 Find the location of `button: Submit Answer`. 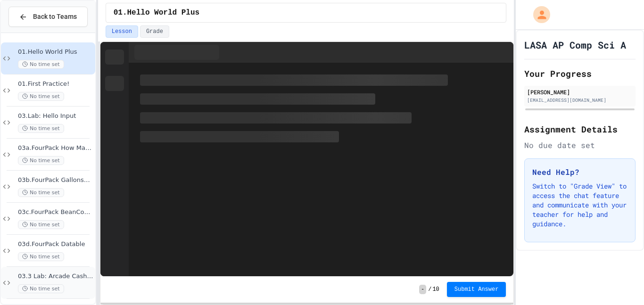

button: Submit Answer is located at coordinates (477, 289).